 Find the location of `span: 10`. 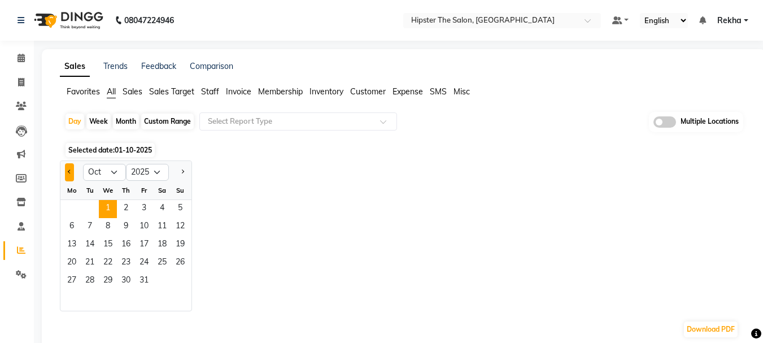

span: 10 is located at coordinates (144, 227).